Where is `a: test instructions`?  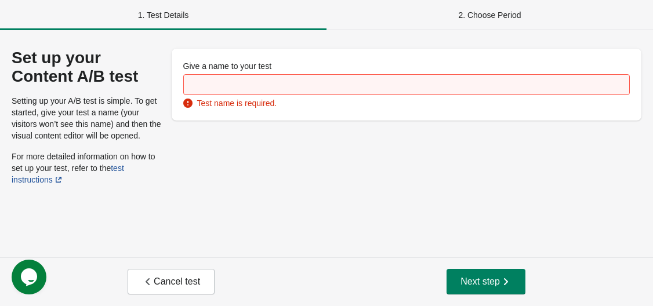
a: test instructions is located at coordinates (68, 174).